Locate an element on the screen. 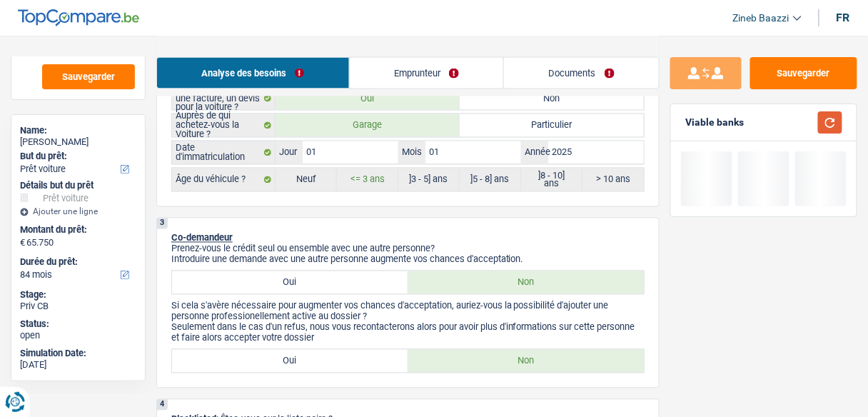 The image size is (868, 417). label: Possibilité de fournir une facture, un devis pour la voiture ? is located at coordinates (223, 98).